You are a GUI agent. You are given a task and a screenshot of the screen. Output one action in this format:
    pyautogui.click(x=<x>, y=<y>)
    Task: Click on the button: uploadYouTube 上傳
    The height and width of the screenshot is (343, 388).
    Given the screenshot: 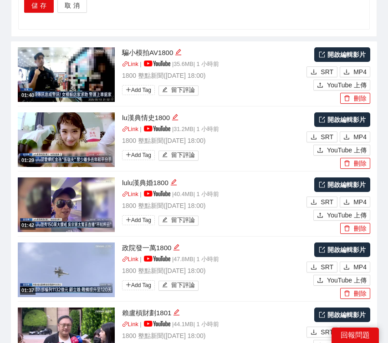 What is the action you would take?
    pyautogui.click(x=342, y=150)
    